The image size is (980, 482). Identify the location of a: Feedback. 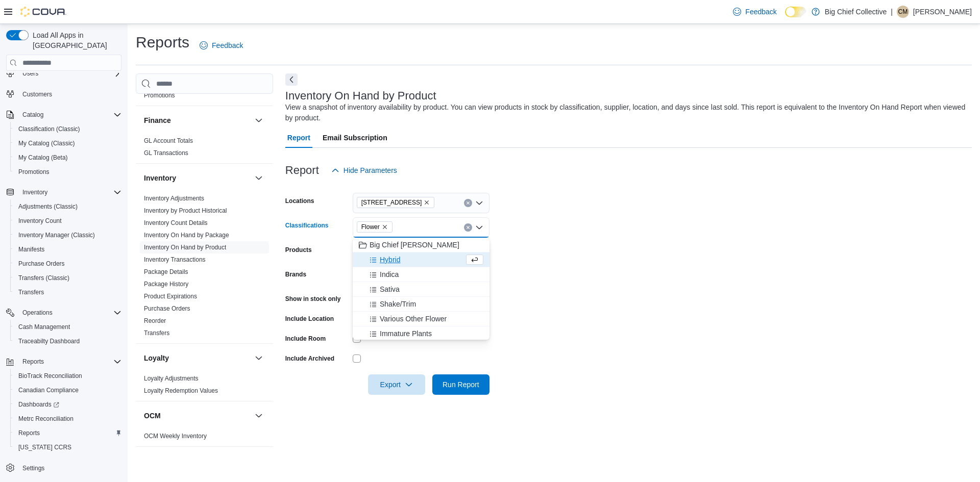
(221, 46).